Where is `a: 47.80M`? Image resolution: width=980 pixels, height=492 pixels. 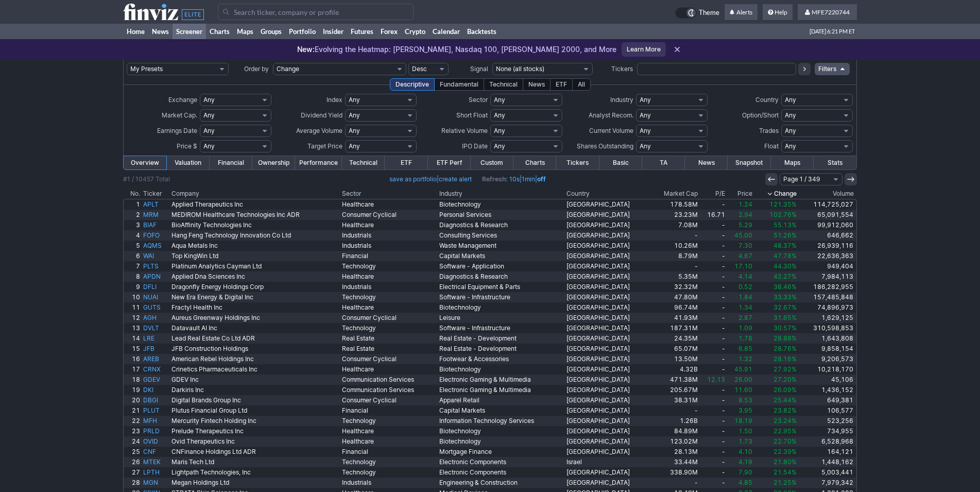 a: 47.80M is located at coordinates (675, 298).